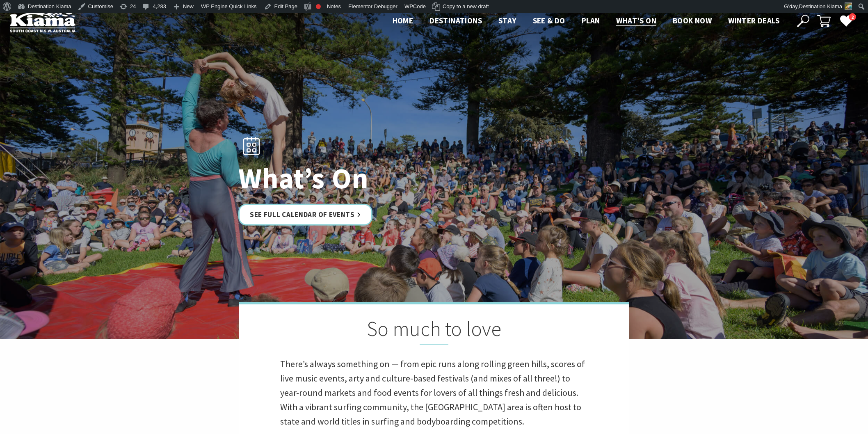 The width and height of the screenshot is (868, 434). I want to click on span: Plan, so click(591, 21).